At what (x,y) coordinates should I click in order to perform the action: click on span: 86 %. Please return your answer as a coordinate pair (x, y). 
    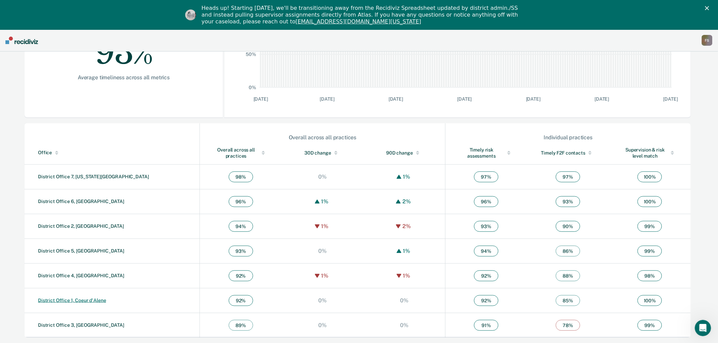
    Looking at the image, I should click on (568, 251).